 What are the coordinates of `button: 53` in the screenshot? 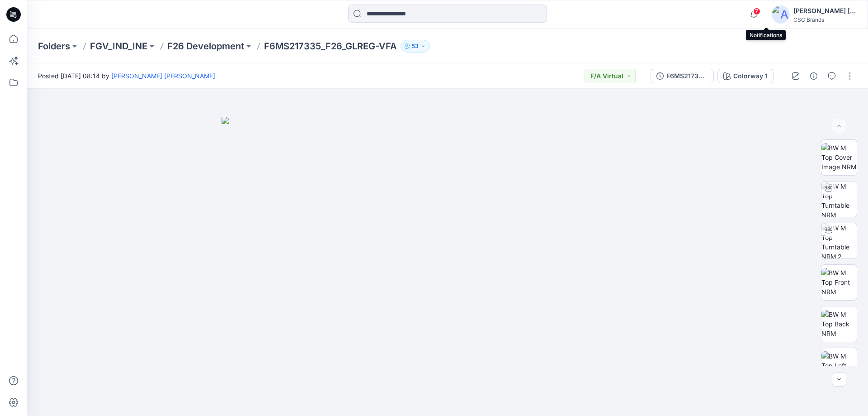 It's located at (415, 46).